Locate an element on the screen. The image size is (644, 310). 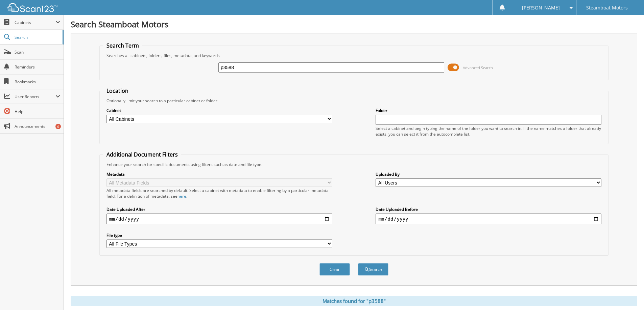
span: Help is located at coordinates (37, 112).